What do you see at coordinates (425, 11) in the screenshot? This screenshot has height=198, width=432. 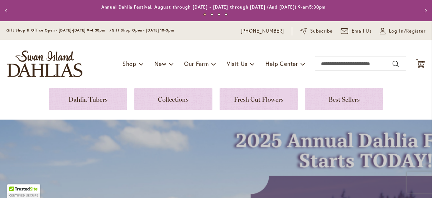 I see `button: Next` at bounding box center [425, 11].